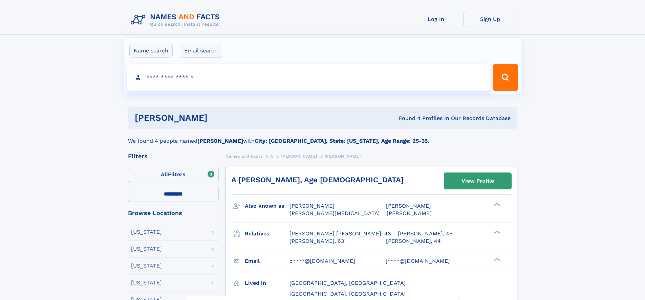 This screenshot has height=300, width=645. What do you see at coordinates (173, 175) in the screenshot?
I see `label: Filters` at bounding box center [173, 175].